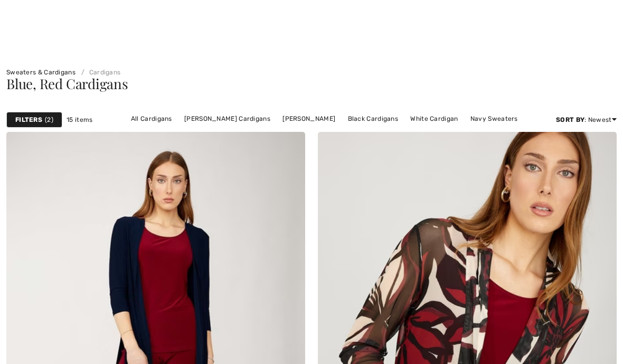  What do you see at coordinates (67, 83) in the screenshot?
I see `span: Blue, Red Cardigans` at bounding box center [67, 83].